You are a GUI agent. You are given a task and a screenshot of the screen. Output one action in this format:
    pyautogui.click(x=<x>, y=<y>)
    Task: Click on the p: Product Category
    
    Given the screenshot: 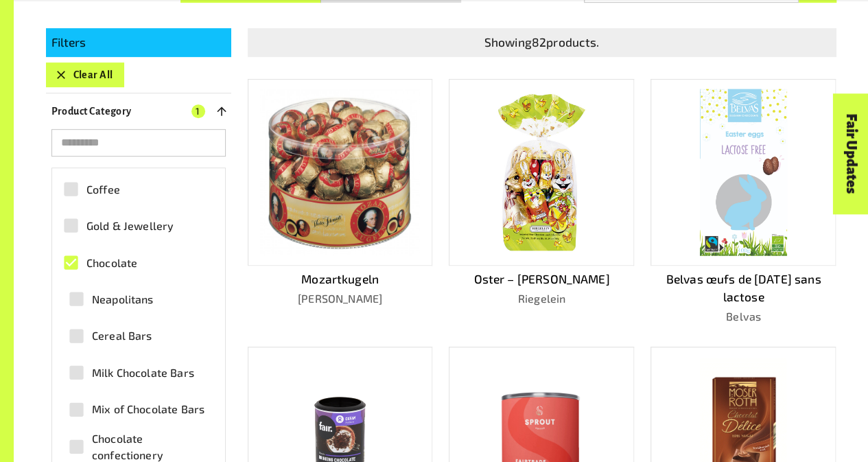 What is the action you would take?
    pyautogui.click(x=91, y=111)
    